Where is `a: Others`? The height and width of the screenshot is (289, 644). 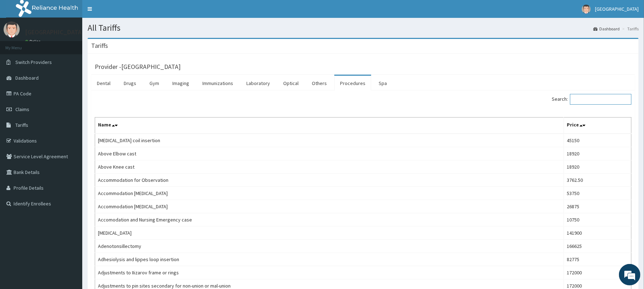 a: Others is located at coordinates (319, 83).